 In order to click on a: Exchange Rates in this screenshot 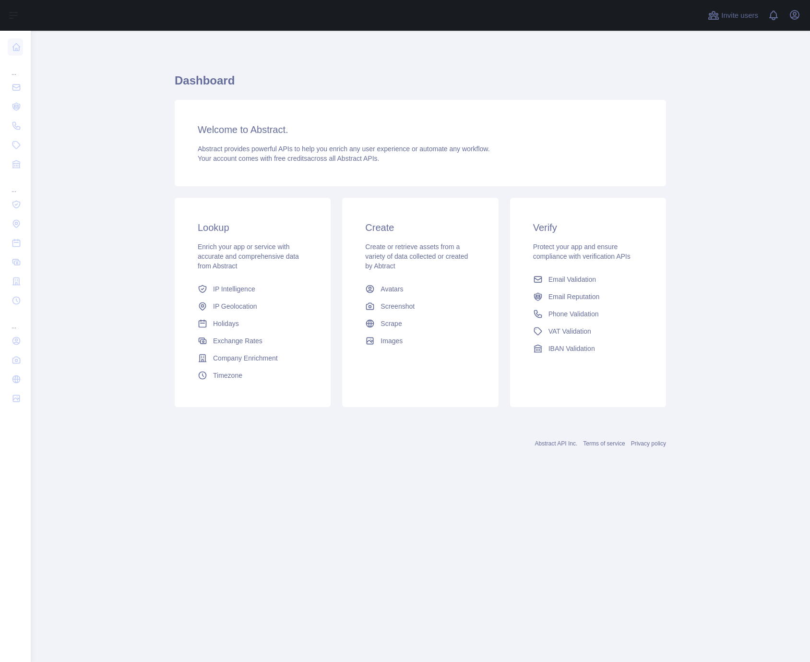, I will do `click(252, 341)`.